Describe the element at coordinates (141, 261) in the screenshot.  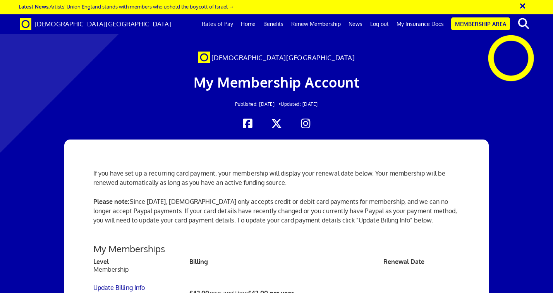
I see `th: Level` at that location.